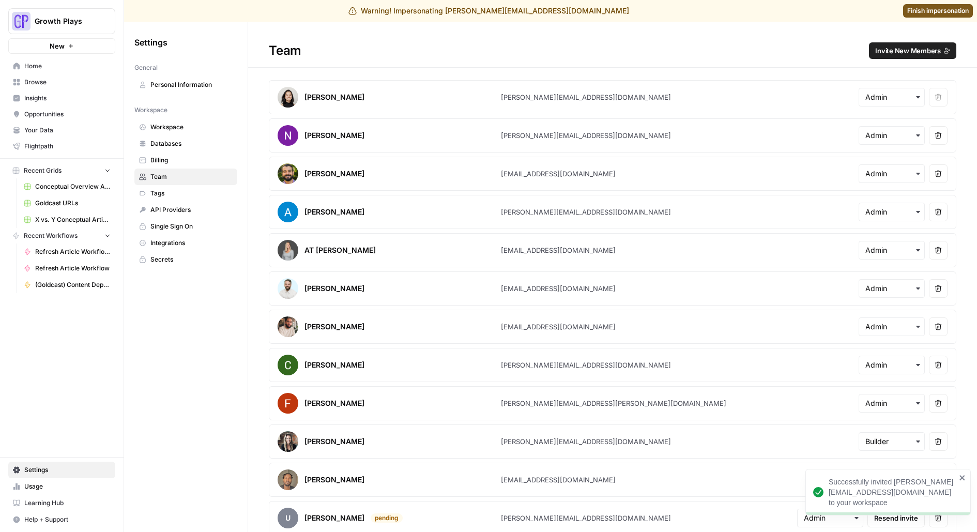  I want to click on span: Opportunities, so click(67, 114).